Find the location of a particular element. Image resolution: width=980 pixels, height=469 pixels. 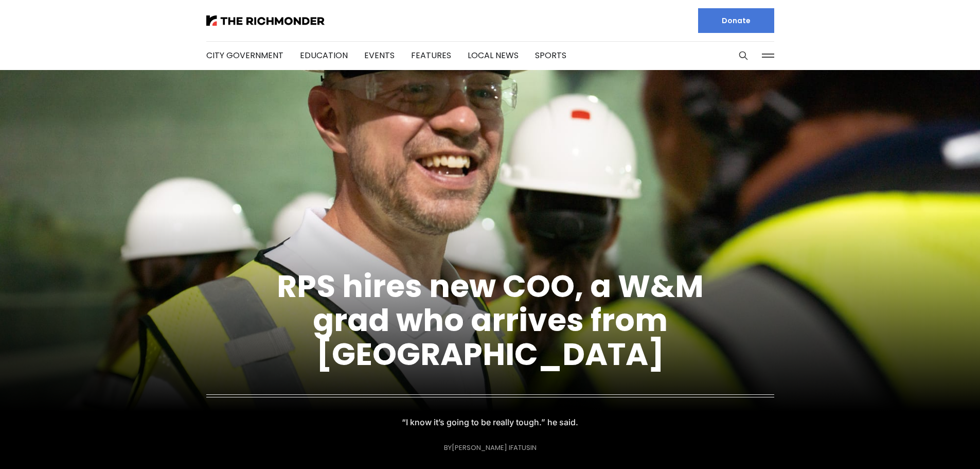

div: By is located at coordinates (490, 447).